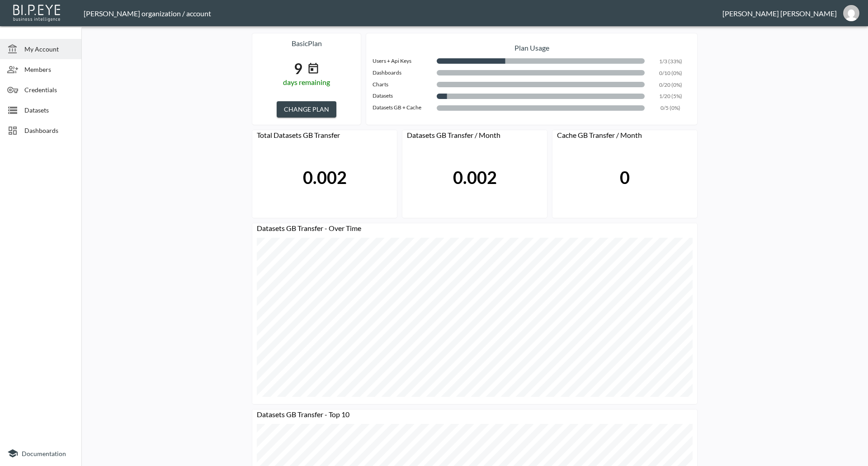 Image resolution: width=868 pixels, height=466 pixels. What do you see at coordinates (670, 96) in the screenshot?
I see `p: 1/20 (5%)` at bounding box center [670, 96].